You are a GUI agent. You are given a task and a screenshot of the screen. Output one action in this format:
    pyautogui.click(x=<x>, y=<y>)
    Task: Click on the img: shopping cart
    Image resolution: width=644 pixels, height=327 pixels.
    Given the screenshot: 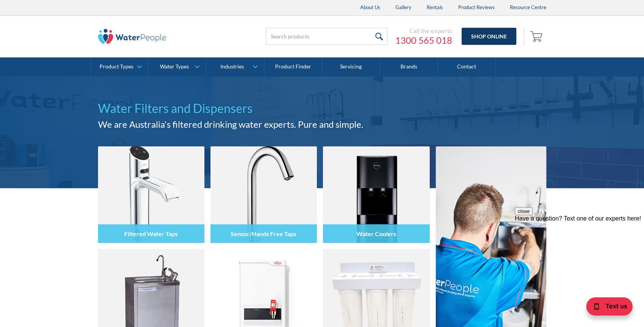 What is the action you would take?
    pyautogui.click(x=537, y=36)
    